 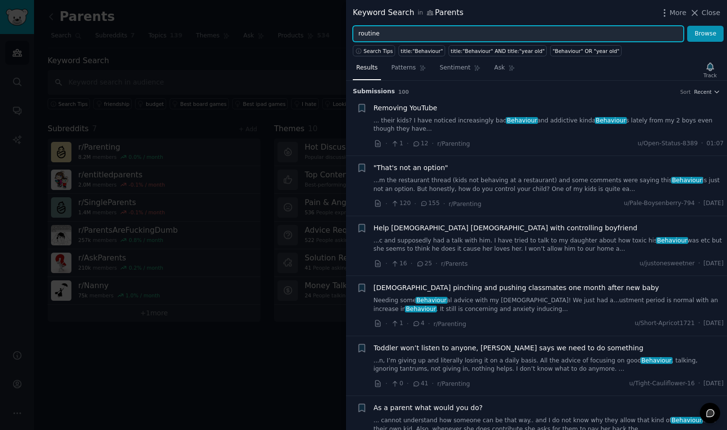 I want to click on div: title:"Behaviour", so click(x=422, y=51).